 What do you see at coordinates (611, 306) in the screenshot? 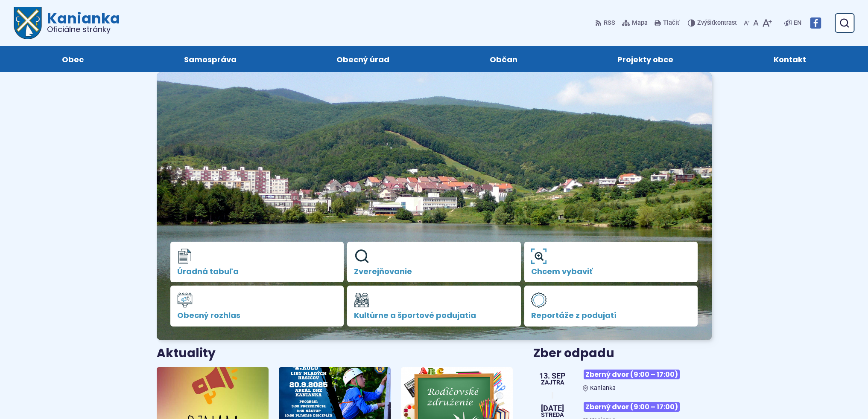
I see `a: Reportáže z podujatí` at bounding box center [611, 306].